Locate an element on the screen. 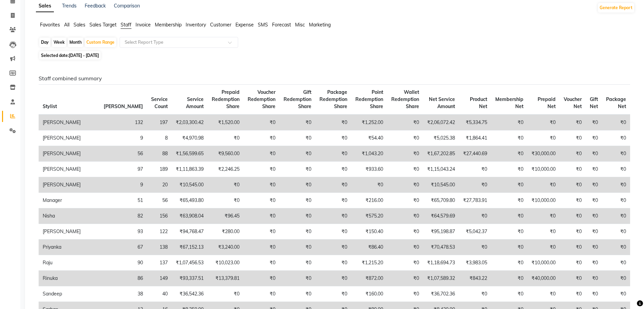 The height and width of the screenshot is (309, 644). span: Point Redemption Share is located at coordinates (370, 99).